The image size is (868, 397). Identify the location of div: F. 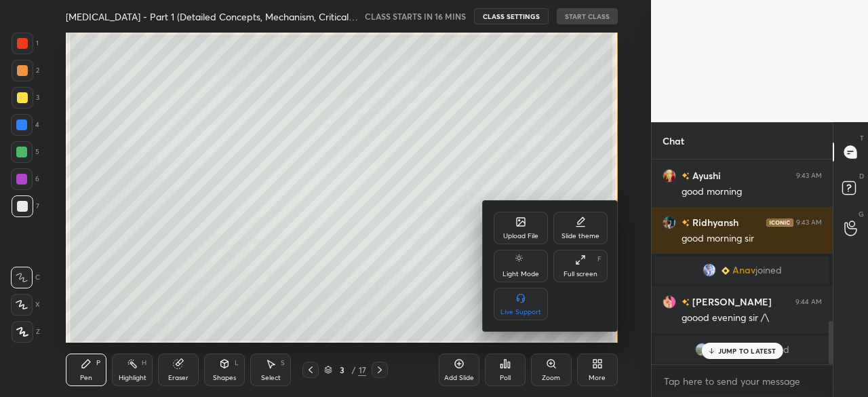
(600, 259).